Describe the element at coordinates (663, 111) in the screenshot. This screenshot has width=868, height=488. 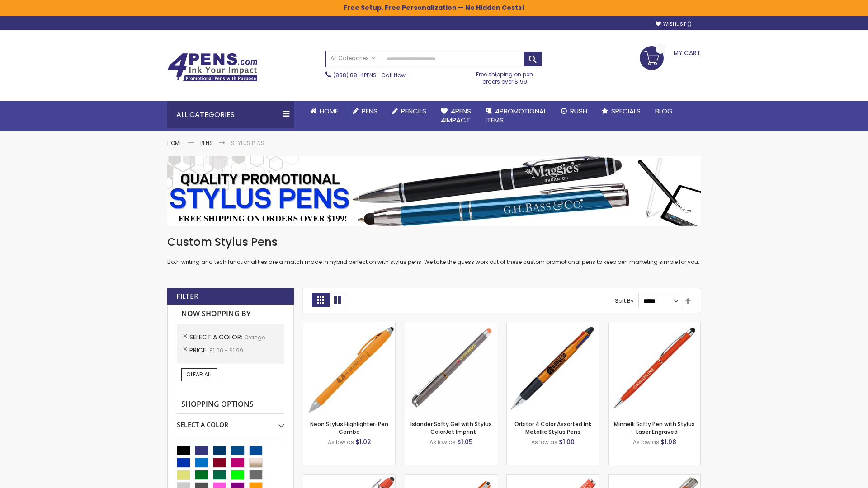
I see `span: Blog` at that location.